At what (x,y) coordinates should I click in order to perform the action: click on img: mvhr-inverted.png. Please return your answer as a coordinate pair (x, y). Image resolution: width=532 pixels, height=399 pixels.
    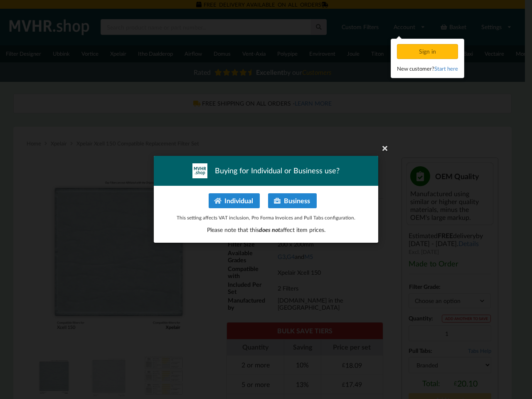
    Looking at the image, I should click on (200, 171).